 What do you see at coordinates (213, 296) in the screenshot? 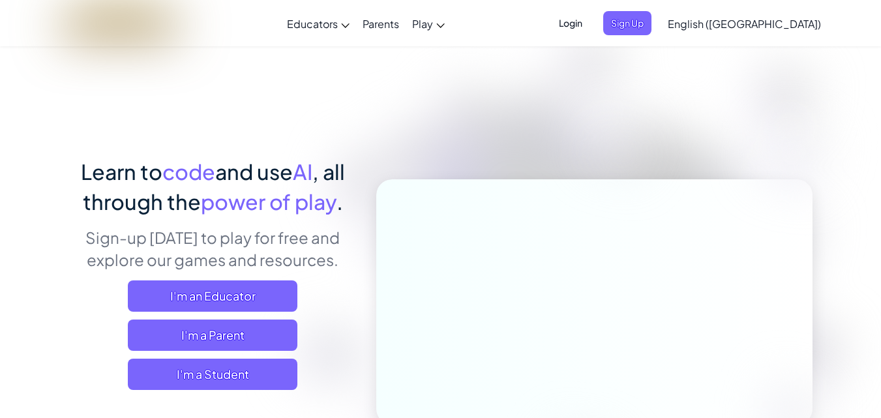
I see `a: I'm an Educator` at bounding box center [213, 296].